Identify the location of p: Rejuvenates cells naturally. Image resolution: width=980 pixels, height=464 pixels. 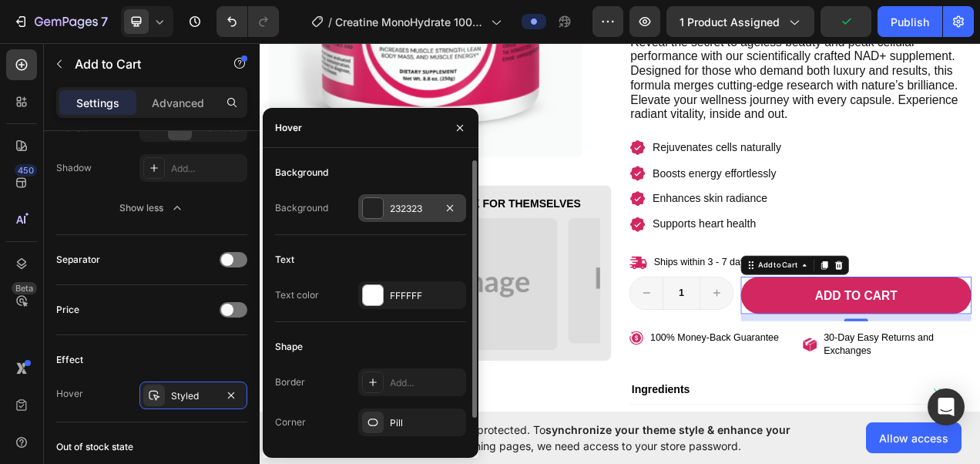
(586, 141).